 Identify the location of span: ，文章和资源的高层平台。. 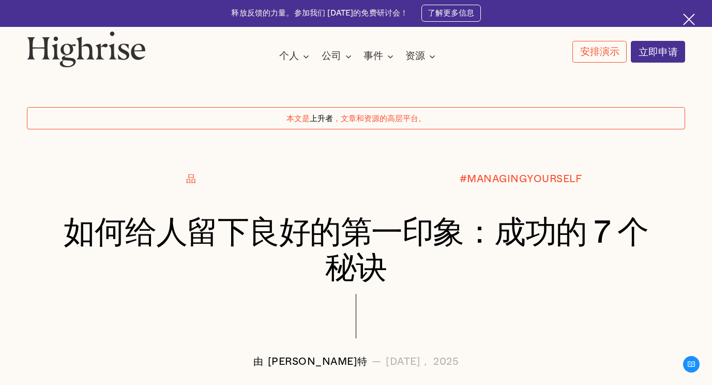
(379, 118).